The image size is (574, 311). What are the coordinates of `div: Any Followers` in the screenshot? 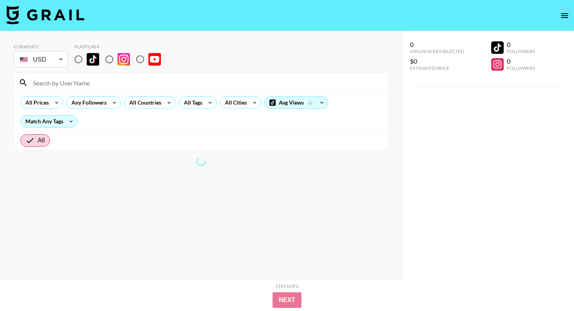 It's located at (87, 103).